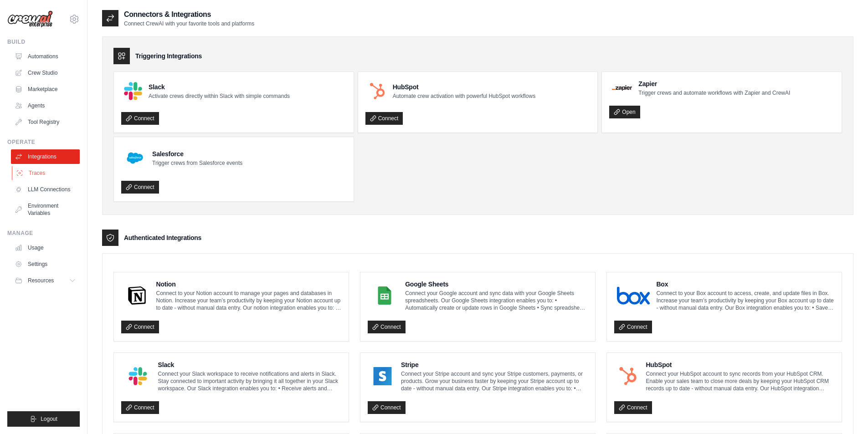  I want to click on a: Marketplace, so click(45, 90).